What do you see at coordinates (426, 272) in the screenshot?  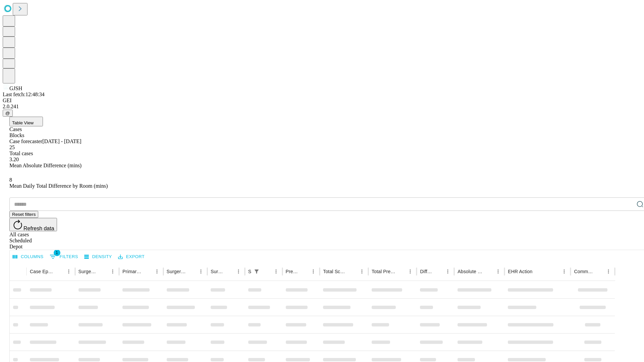 I see `div: Difference` at bounding box center [426, 272].